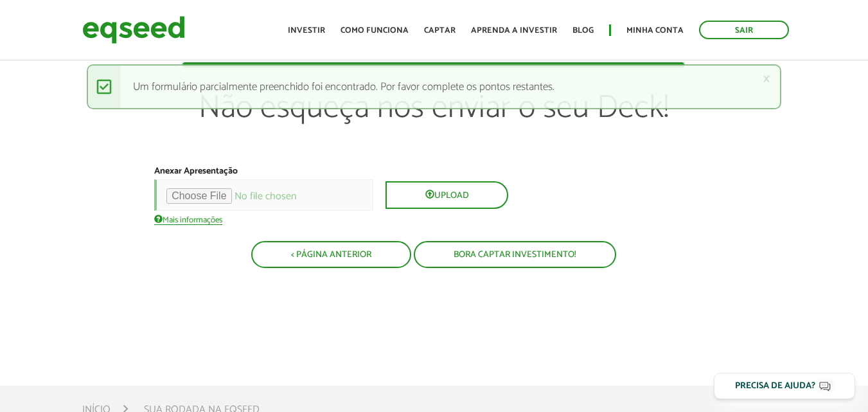  Describe the element at coordinates (331, 255) in the screenshot. I see `button: < Página Anterior` at that location.